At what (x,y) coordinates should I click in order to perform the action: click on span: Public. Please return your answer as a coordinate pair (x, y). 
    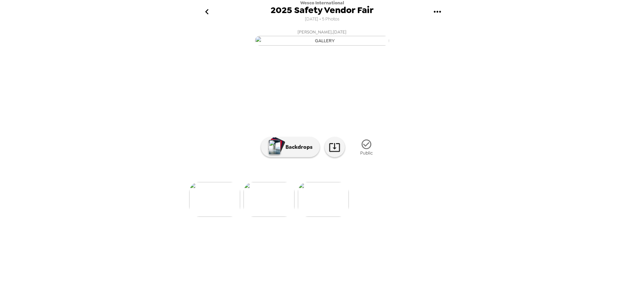
    Looking at the image, I should click on (366, 153).